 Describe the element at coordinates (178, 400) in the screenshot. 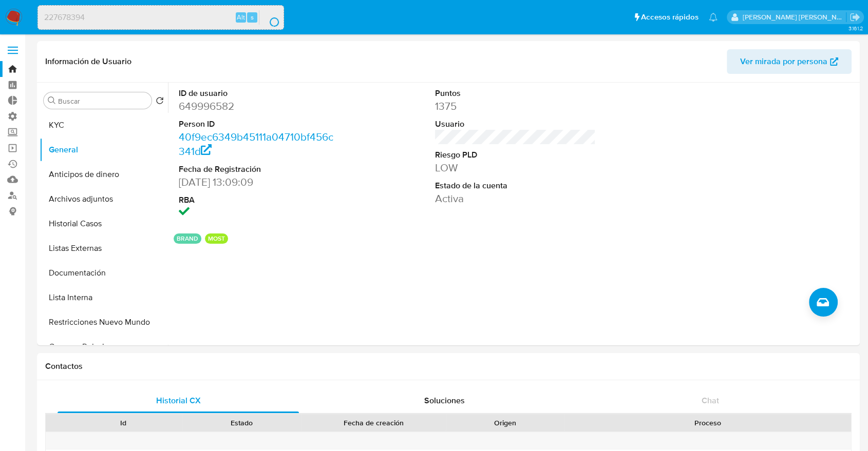

I see `span: Historial CX` at that location.